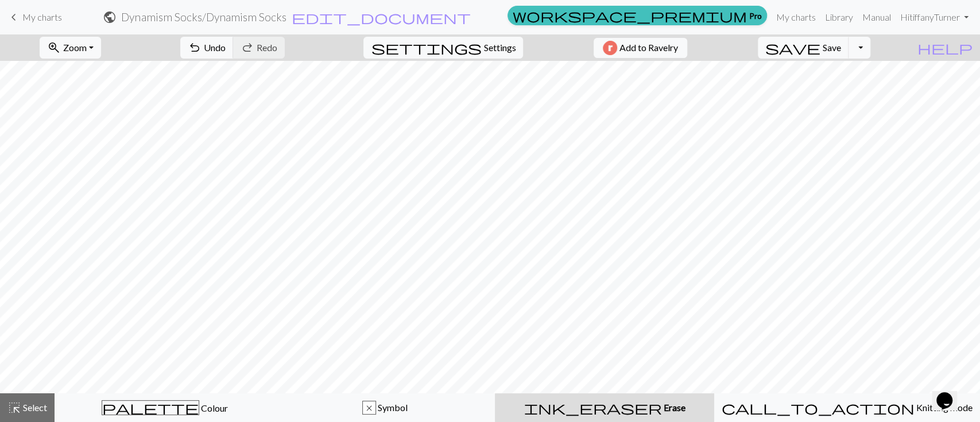 The height and width of the screenshot is (422, 980). What do you see at coordinates (392, 407) in the screenshot?
I see `span: Symbol` at bounding box center [392, 407].